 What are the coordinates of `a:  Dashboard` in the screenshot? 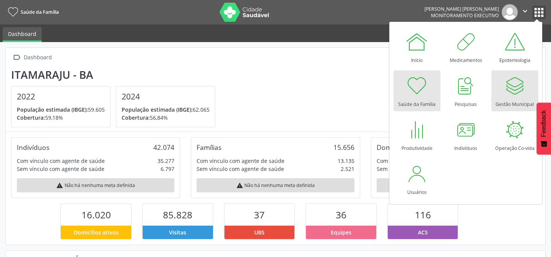 It's located at (32, 57).